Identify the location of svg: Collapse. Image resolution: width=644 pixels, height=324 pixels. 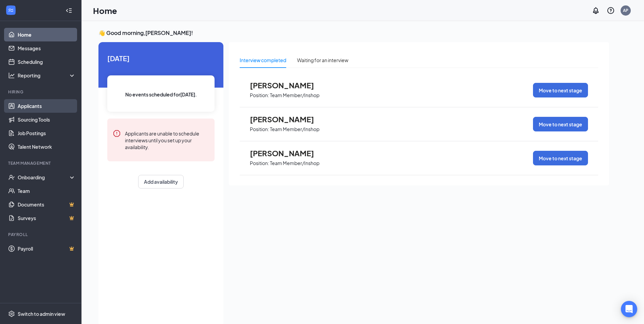
(69, 10).